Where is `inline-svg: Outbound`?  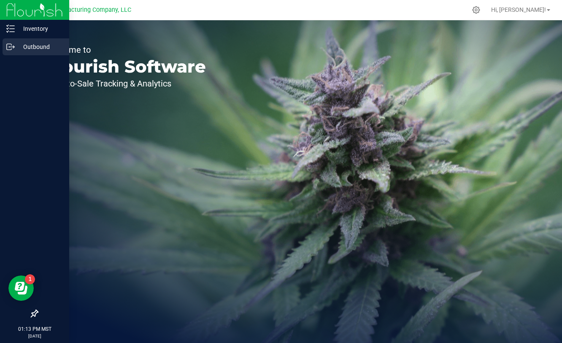 inline-svg: Outbound is located at coordinates (11, 47).